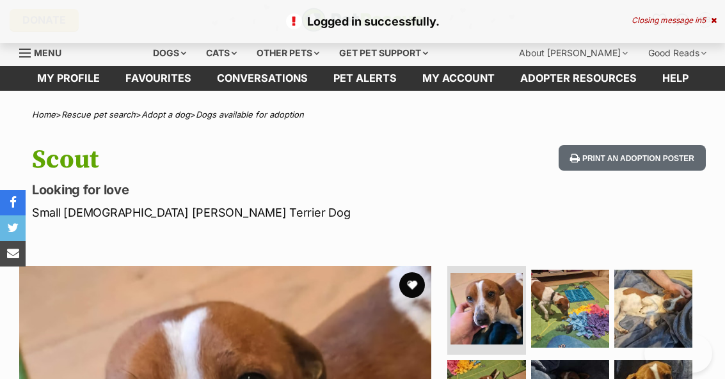 The image size is (725, 379). I want to click on button: Print an adoption poster, so click(632, 158).